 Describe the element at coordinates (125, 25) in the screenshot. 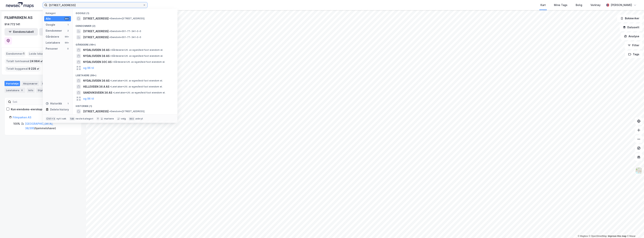

I see `div: Eiendommer (2)` at that location.